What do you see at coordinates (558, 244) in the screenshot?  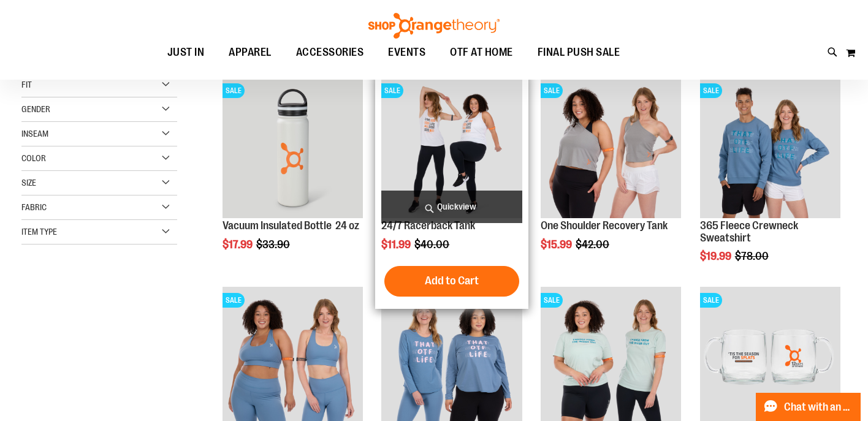 I see `span: $15.99` at bounding box center [558, 244].